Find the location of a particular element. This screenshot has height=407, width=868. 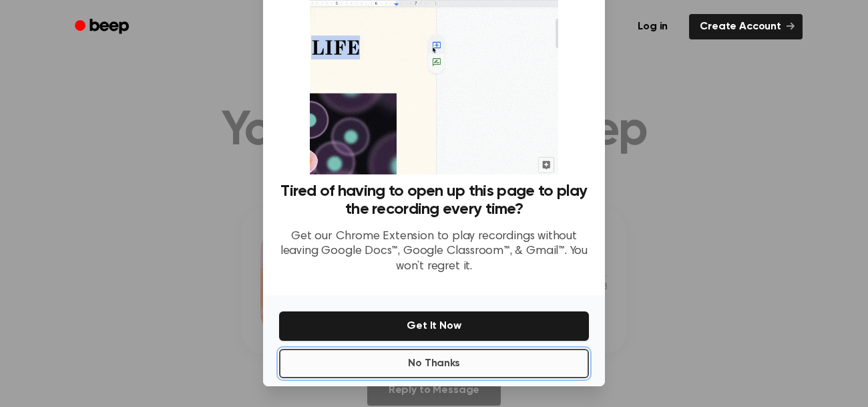

h3: Tired of having to open up this page to play the recording every time? is located at coordinates (434, 200).